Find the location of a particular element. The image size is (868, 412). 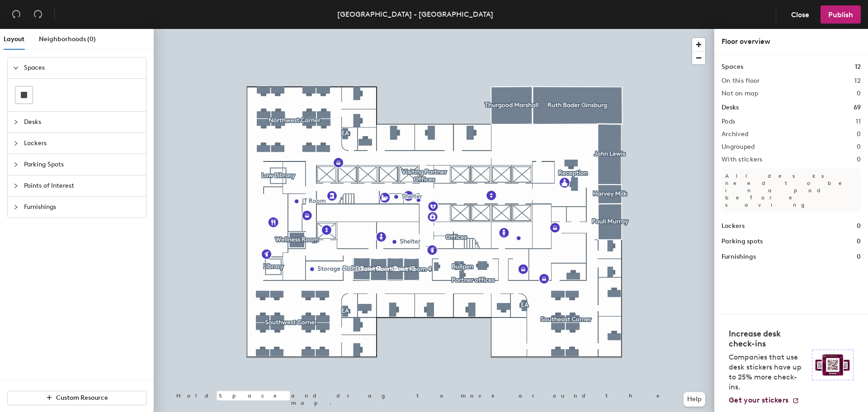

span: Spaces is located at coordinates (82, 68).